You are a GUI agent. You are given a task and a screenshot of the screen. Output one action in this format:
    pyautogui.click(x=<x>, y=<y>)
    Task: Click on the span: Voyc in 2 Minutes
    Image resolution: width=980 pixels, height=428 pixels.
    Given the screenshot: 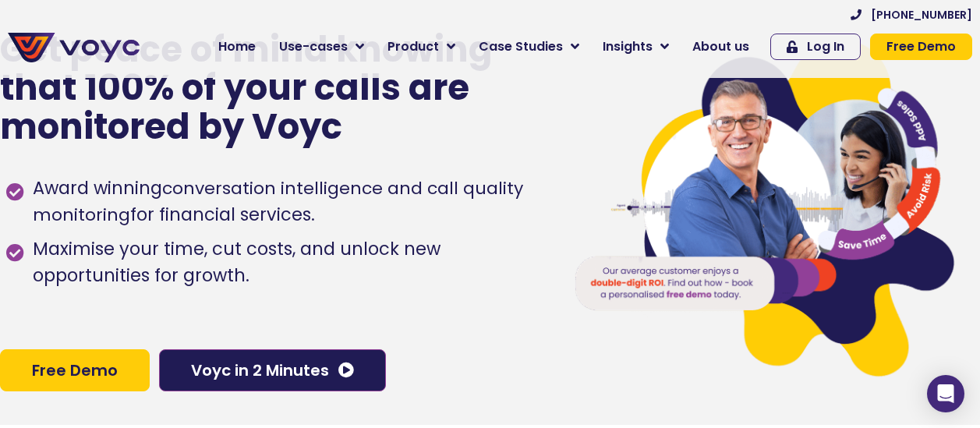 What is the action you would take?
    pyautogui.click(x=259, y=370)
    